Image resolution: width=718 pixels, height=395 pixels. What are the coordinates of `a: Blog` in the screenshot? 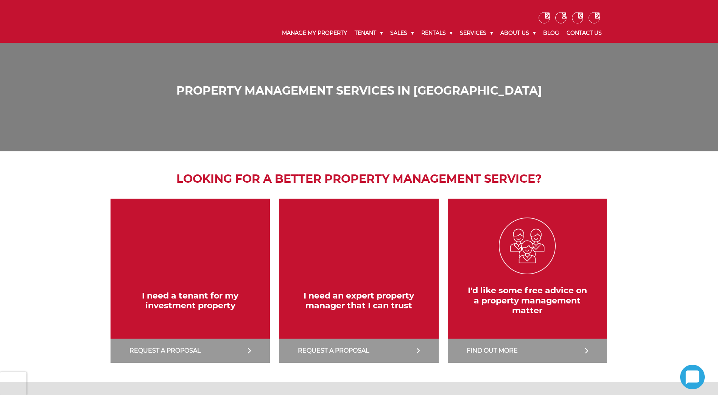 It's located at (551, 33).